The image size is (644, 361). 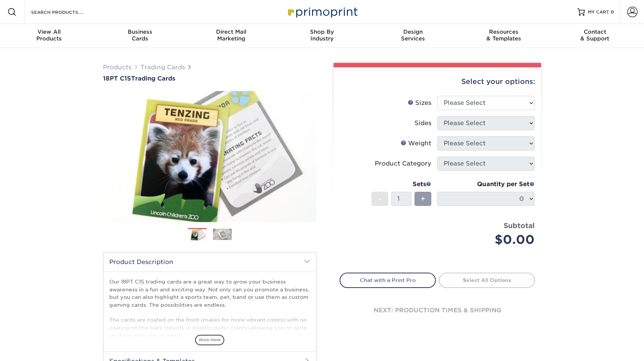 I want to click on div: Sizes, so click(x=419, y=103).